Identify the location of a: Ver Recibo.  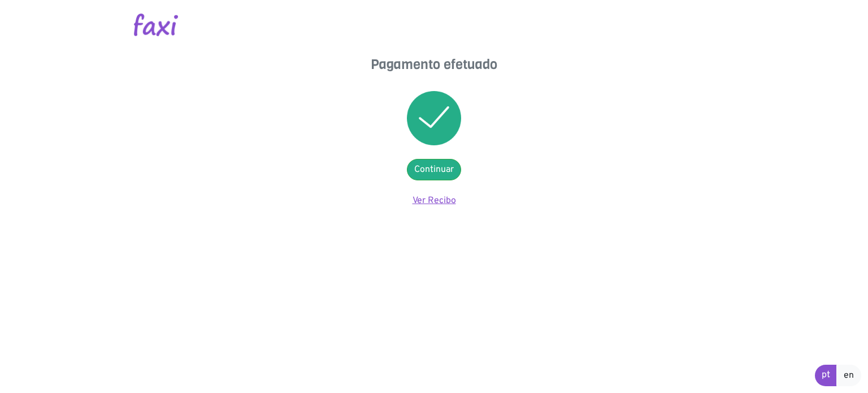
(434, 201).